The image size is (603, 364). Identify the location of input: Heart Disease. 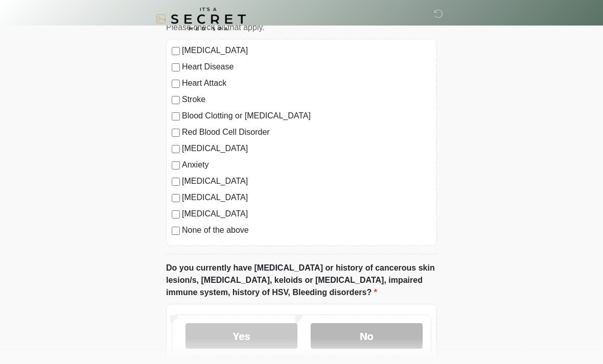
(176, 68).